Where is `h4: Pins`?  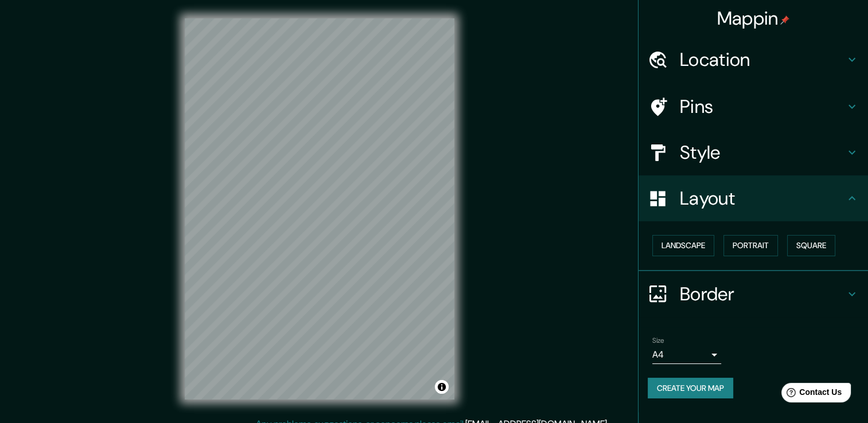 h4: Pins is located at coordinates (762, 107).